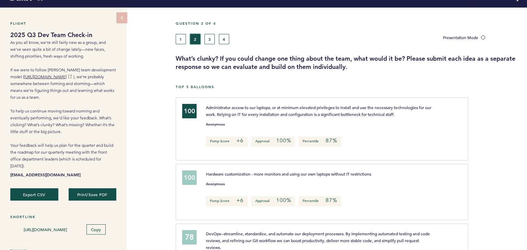 The image size is (527, 250). What do you see at coordinates (93, 195) in the screenshot?
I see `button: Print/Save PDF` at bounding box center [93, 195].